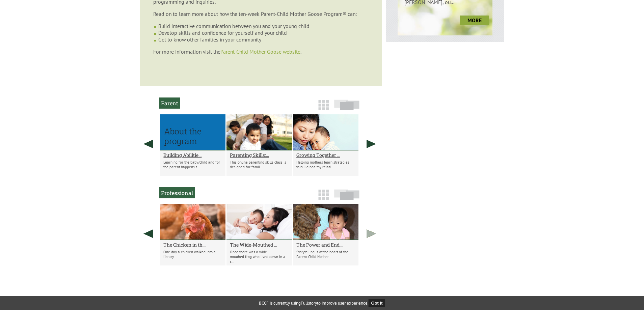  What do you see at coordinates (193, 155) in the screenshot?
I see `a: Building Abilitie...` at bounding box center [193, 155].